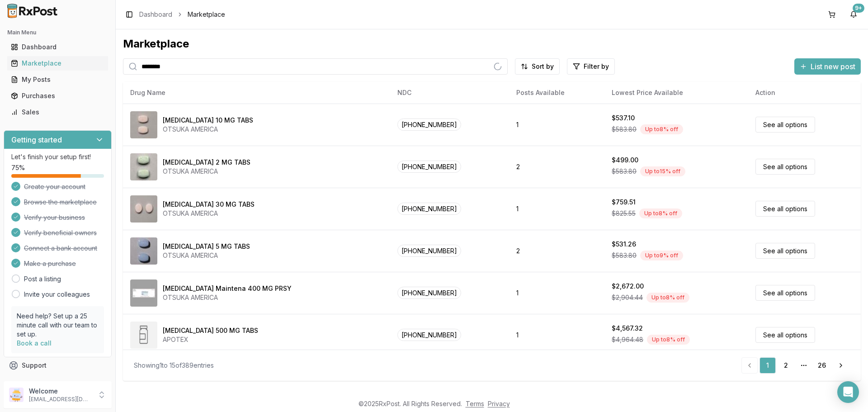 The image size is (868, 412). I want to click on div: 9+, so click(858, 8).